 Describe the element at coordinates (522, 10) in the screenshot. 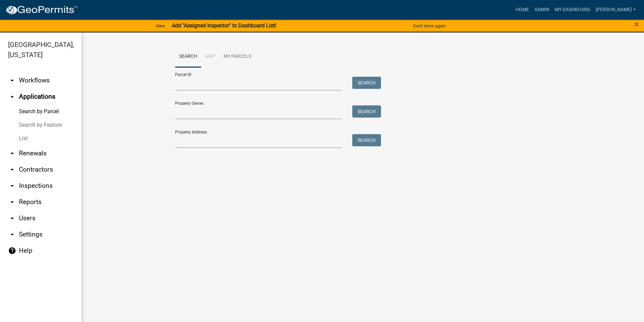

I see `a: Home` at that location.